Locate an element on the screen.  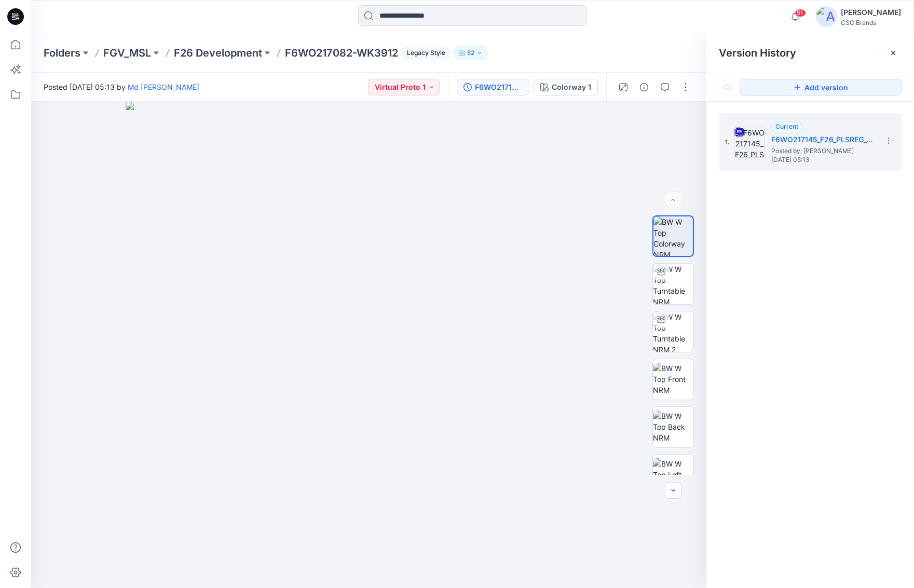
img: BW W Top Turntable NRM is located at coordinates (673, 284).